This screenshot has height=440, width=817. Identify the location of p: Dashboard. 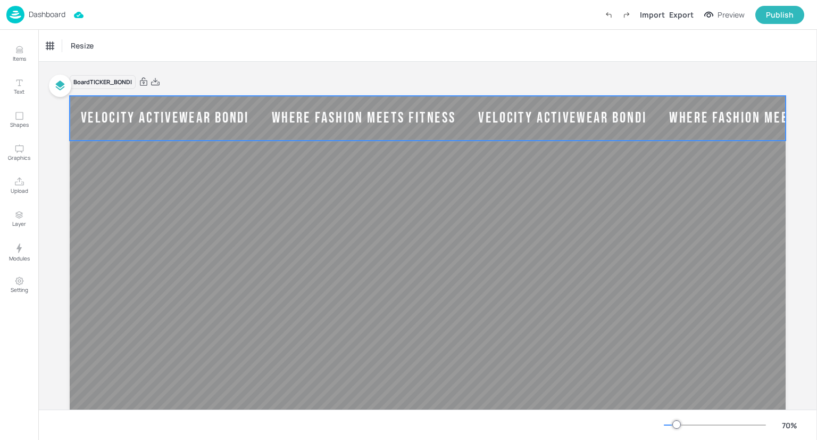
(47, 14).